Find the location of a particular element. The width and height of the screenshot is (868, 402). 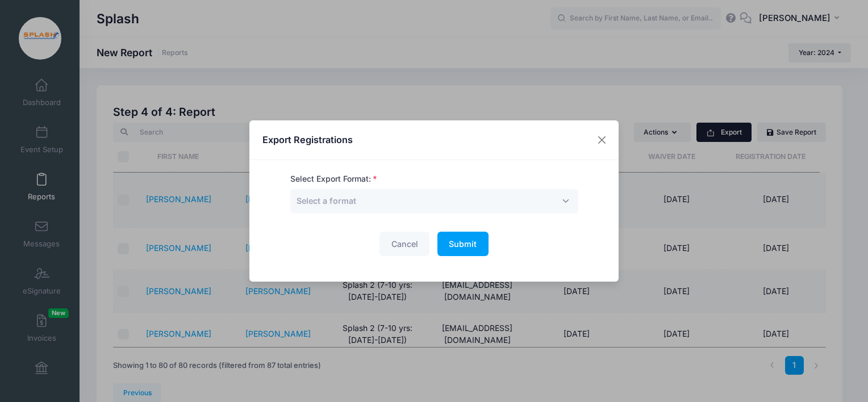

h4: Export Registrations is located at coordinates (307, 140).